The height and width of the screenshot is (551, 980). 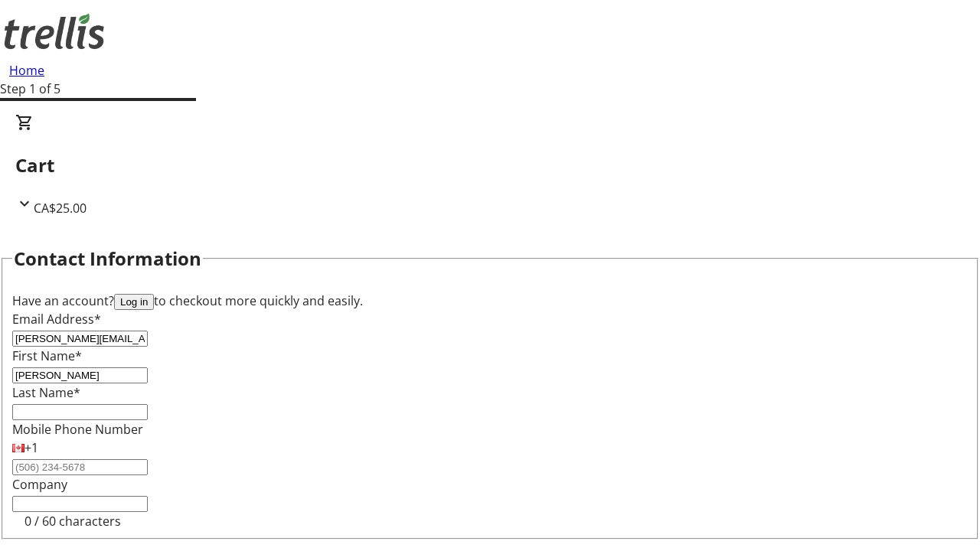 What do you see at coordinates (490, 165) in the screenshot?
I see `h2: Cart` at bounding box center [490, 165].